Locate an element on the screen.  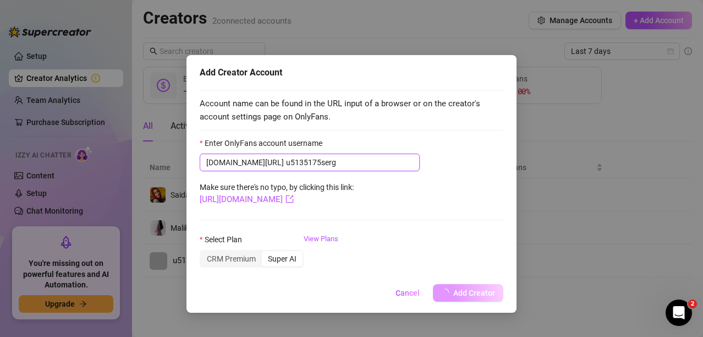
span: 2 is located at coordinates (693, 304).